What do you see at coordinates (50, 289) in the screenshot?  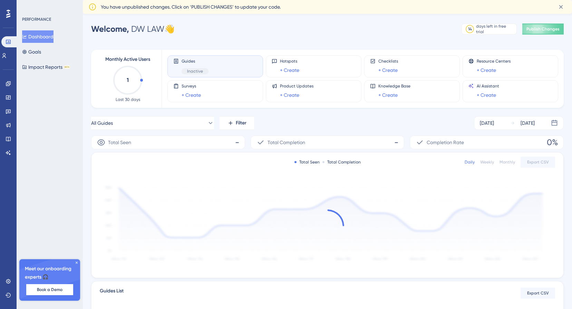 I see `span: Book a Demo` at bounding box center [50, 289].